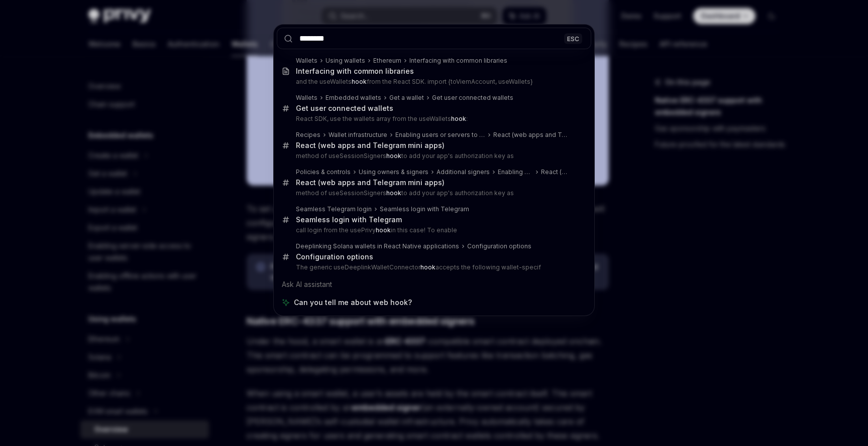 This screenshot has width=868, height=446. What do you see at coordinates (434, 285) in the screenshot?
I see `div: Ask AI assistant` at bounding box center [434, 285].